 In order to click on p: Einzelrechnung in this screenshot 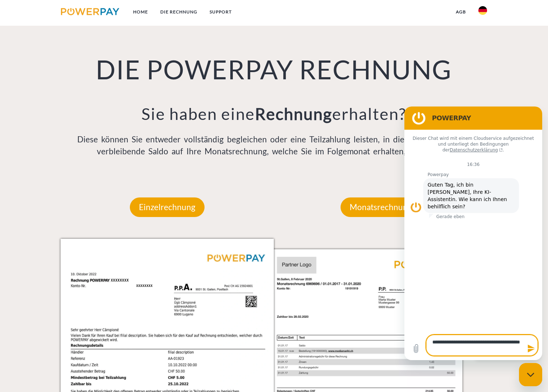, I will do `click(168, 207)`.